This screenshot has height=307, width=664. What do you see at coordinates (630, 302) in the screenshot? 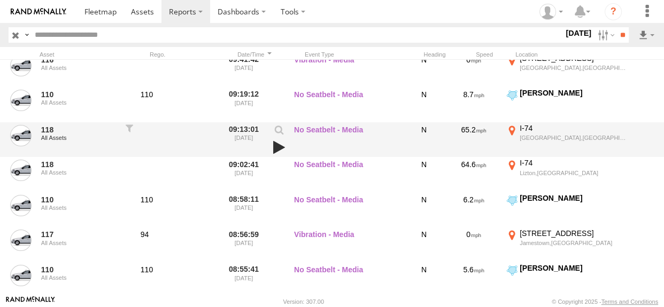
I see `a: Terms and Conditions` at bounding box center [630, 302].